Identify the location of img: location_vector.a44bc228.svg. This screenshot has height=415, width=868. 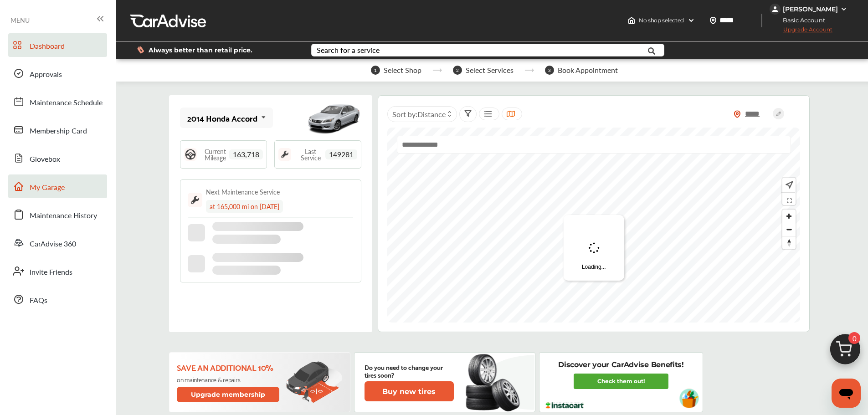
(713, 21).